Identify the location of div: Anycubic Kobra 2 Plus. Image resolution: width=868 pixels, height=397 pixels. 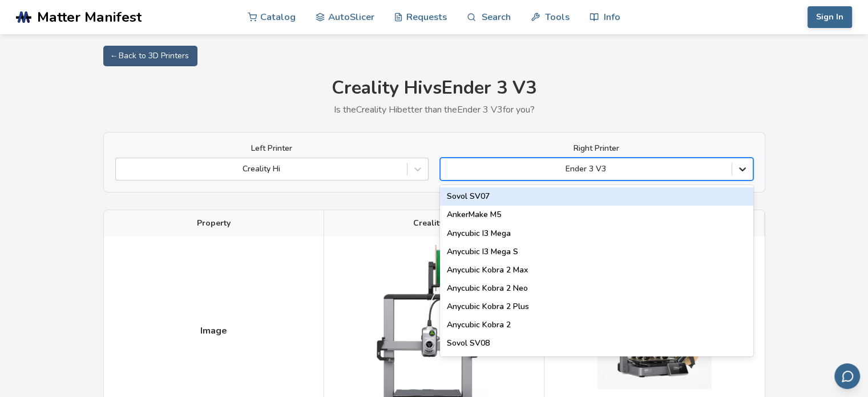
(596, 307).